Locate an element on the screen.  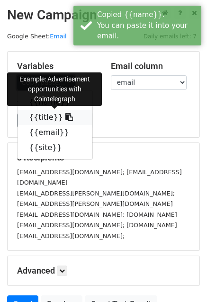
div: Example: Advertisement opportunities with Cointelegraph is located at coordinates (54, 89).